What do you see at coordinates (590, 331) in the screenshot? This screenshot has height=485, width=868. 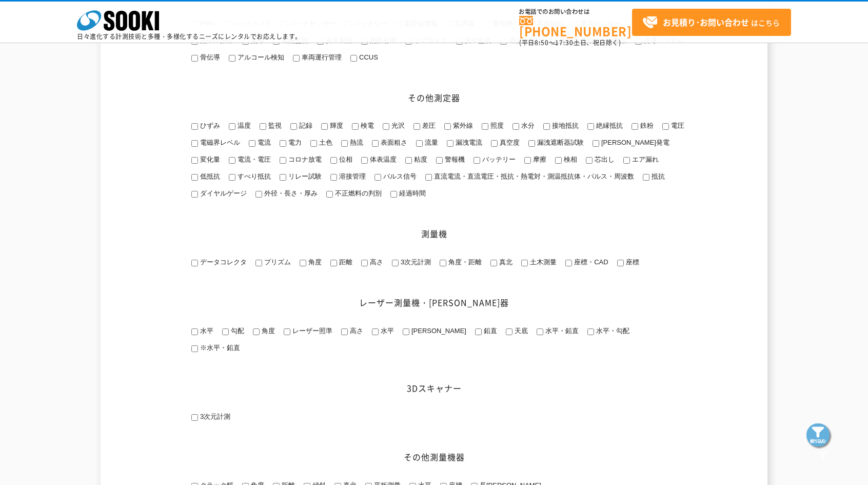 I see `input: 水平・勾配` at bounding box center [590, 331].